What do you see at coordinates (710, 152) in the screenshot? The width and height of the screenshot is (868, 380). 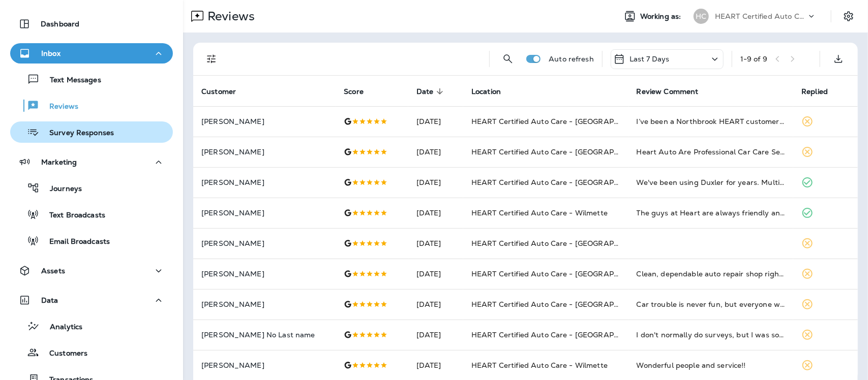 I see `div: Heart Auto Are Professional Car Care Service Providers. Nothing Short Of Professionalism. Keisha ...` at bounding box center [710, 152].